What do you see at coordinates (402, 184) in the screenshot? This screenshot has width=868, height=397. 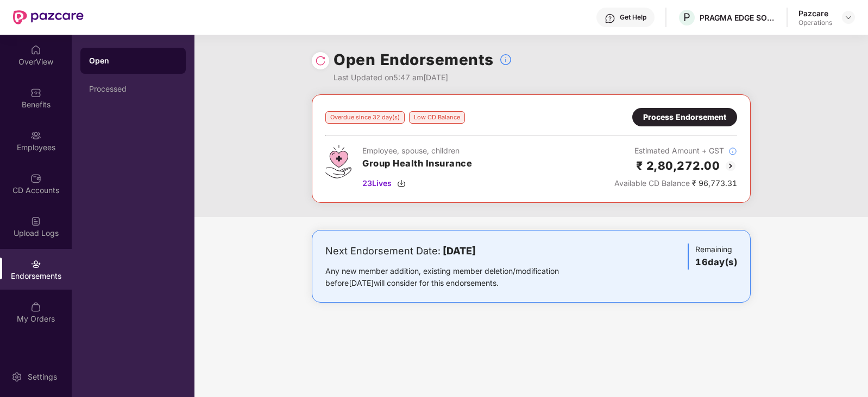 I see `img: svg+xml;base64,PHN2ZyBpZD0iRG93bmxvYWQtMzJ4MzIiIHhtbG5zPSJodHRwOi8vd3d3LnczLm9yZy8yMDAwL3N2ZyIgd2...` at bounding box center [402, 184].